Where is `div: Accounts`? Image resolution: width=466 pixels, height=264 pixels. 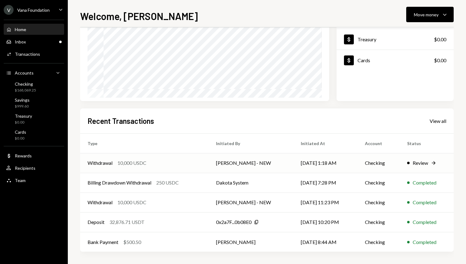
div: Accounts is located at coordinates (24, 73).